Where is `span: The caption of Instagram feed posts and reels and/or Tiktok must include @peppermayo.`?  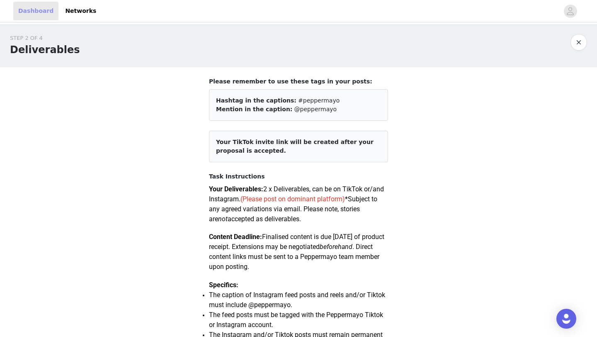 span: The caption of Instagram feed posts and reels and/or Tiktok must include @peppermayo. is located at coordinates (297, 300).